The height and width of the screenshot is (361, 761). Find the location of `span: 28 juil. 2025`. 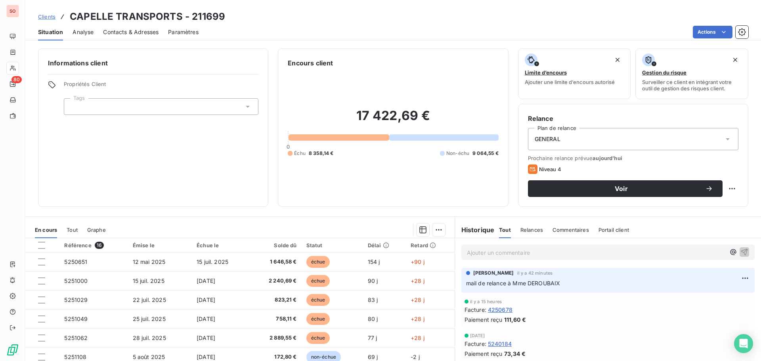

span: 28 juil. 2025 is located at coordinates (149, 338).